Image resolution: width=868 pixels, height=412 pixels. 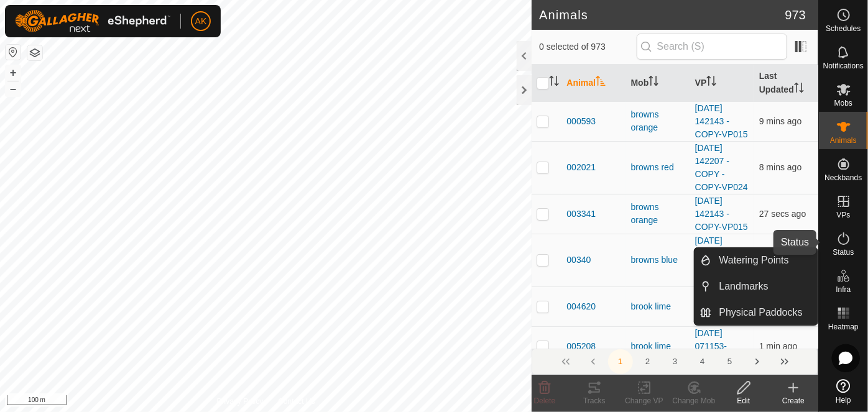 What do you see at coordinates (621, 362) in the screenshot?
I see `button: 1` at bounding box center [621, 362].